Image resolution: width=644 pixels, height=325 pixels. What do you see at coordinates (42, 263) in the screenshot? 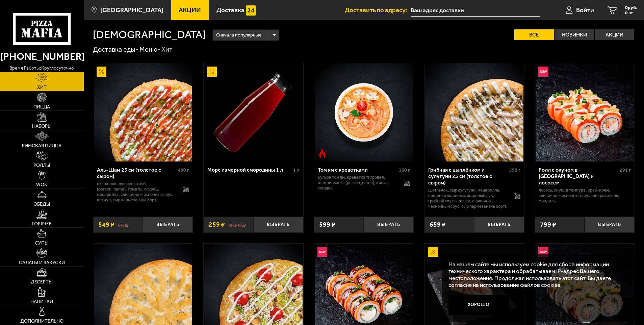
I see `span: Салаты и закуски` at bounding box center [42, 263].